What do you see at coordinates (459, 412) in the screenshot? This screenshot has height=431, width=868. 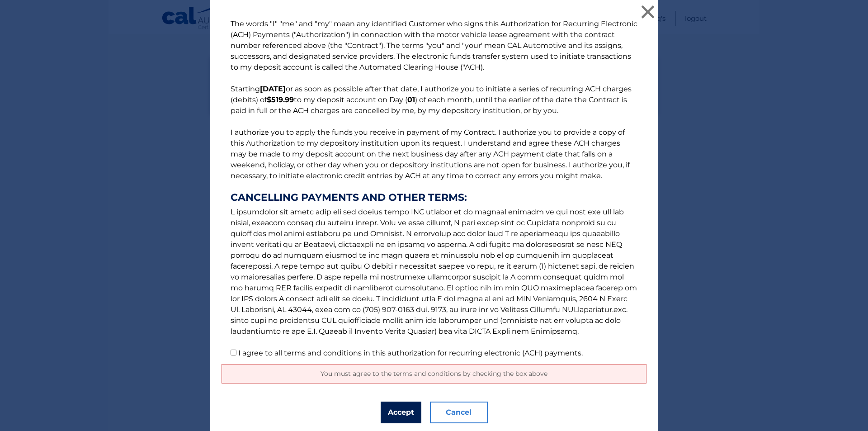 I see `button: Cancel` at bounding box center [459, 412].